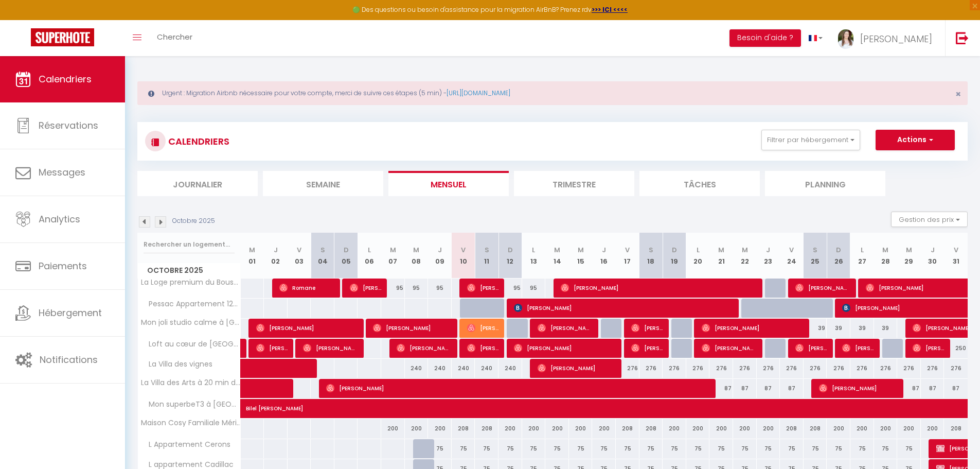 This screenshot has height=469, width=980. Describe the element at coordinates (191, 282) in the screenshot. I see `span: La Loge premium du Bouscat` at that location.